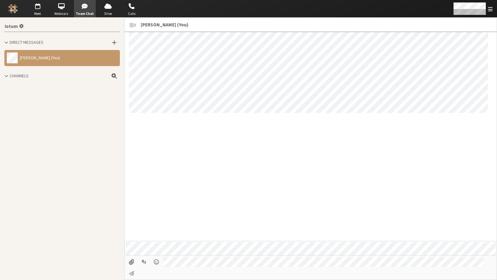  Describe the element at coordinates (61, 14) in the screenshot. I see `span: Webinars` at that location.